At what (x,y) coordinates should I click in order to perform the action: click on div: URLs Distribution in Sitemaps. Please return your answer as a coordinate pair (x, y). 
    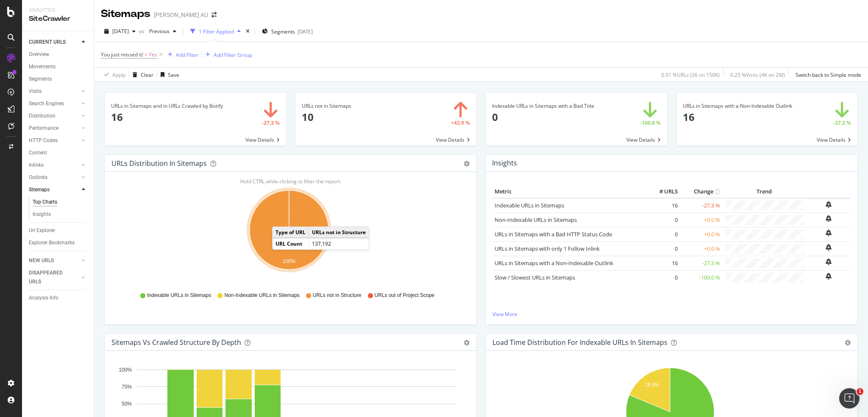
    Looking at the image, I should click on (159, 163).